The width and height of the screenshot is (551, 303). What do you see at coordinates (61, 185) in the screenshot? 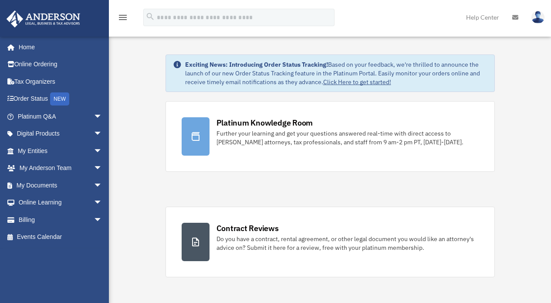
I see `a: My Documentsarrow_drop_down` at bounding box center [61, 185].